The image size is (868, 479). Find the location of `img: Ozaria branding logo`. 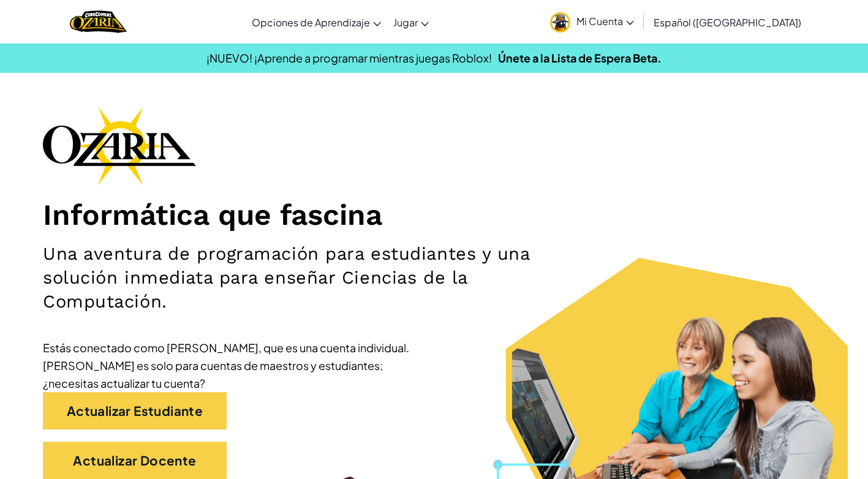

img: Ozaria branding logo is located at coordinates (120, 146).